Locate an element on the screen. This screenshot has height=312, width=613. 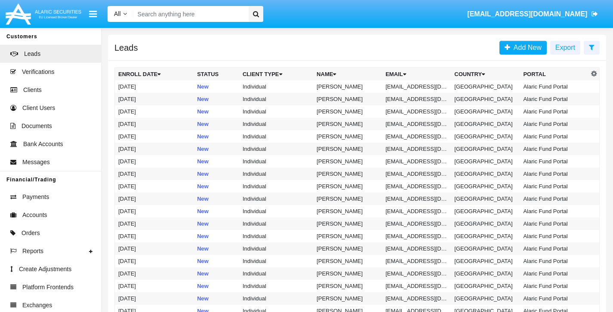
span: Reports is located at coordinates (33, 251).